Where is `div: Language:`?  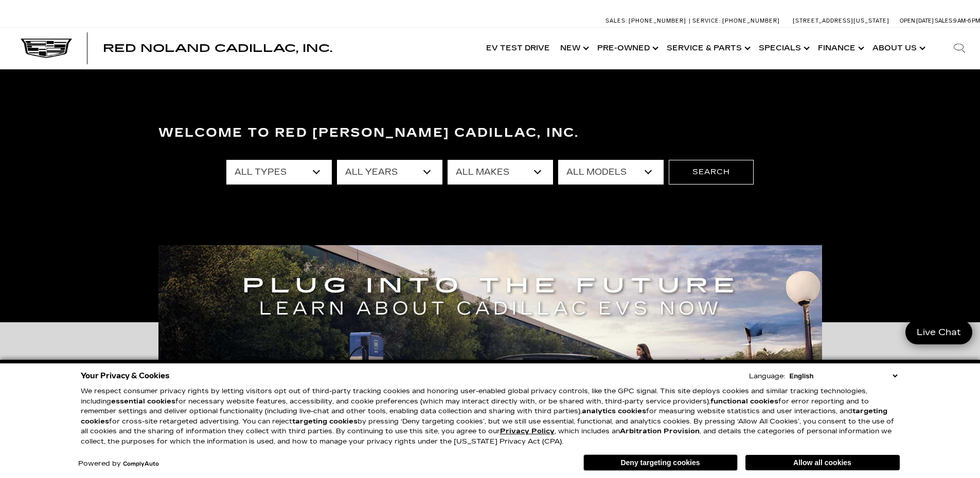 div: Language: is located at coordinates (767, 376).